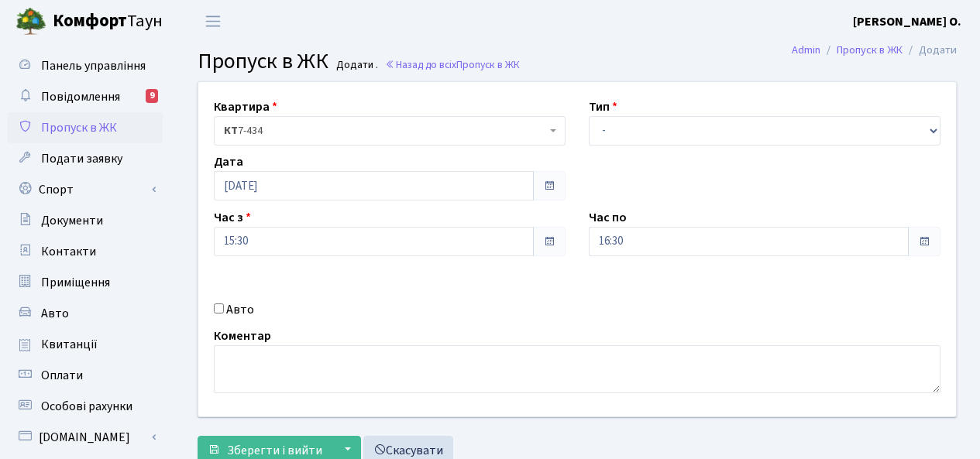  What do you see at coordinates (85, 407) in the screenshot?
I see `a: Особові рахунки` at bounding box center [85, 407].